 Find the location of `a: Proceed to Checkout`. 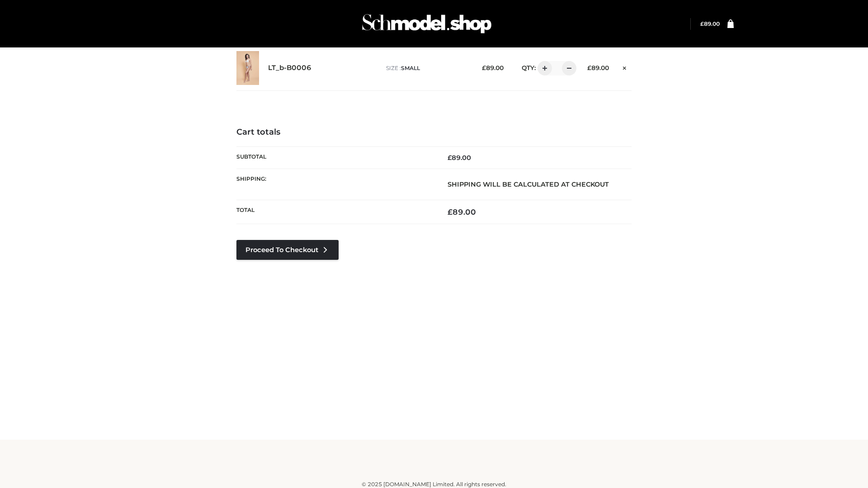

a: Proceed to Checkout is located at coordinates (287, 250).